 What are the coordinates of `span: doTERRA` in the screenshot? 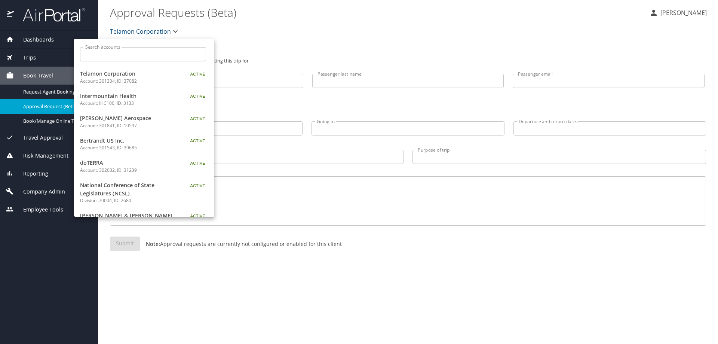 It's located at (127, 163).